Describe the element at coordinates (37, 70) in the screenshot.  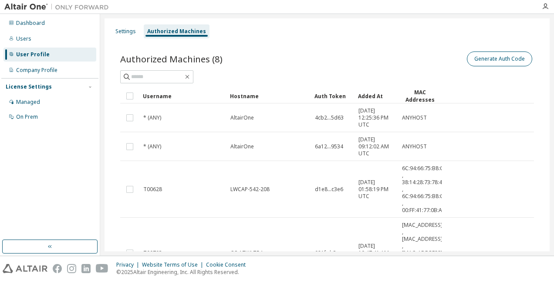
I see `div: Company Profile` at that location.